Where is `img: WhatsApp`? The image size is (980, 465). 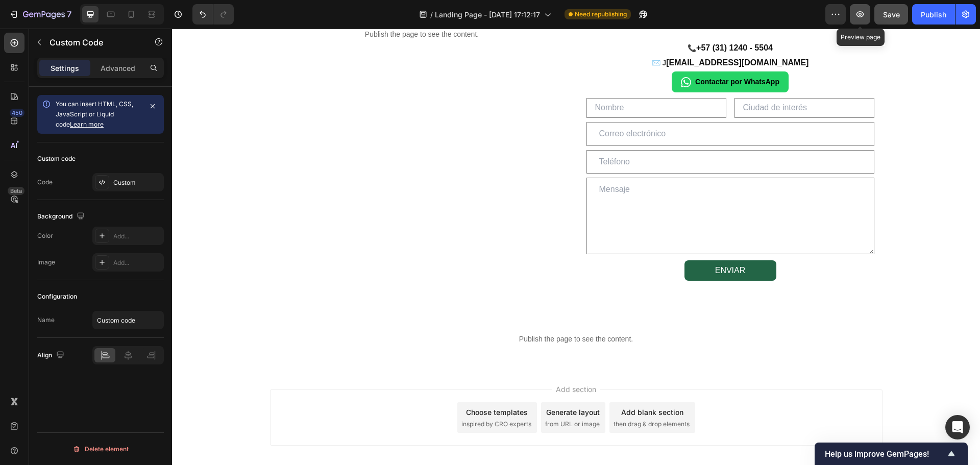
img: WhatsApp is located at coordinates (514, 53).